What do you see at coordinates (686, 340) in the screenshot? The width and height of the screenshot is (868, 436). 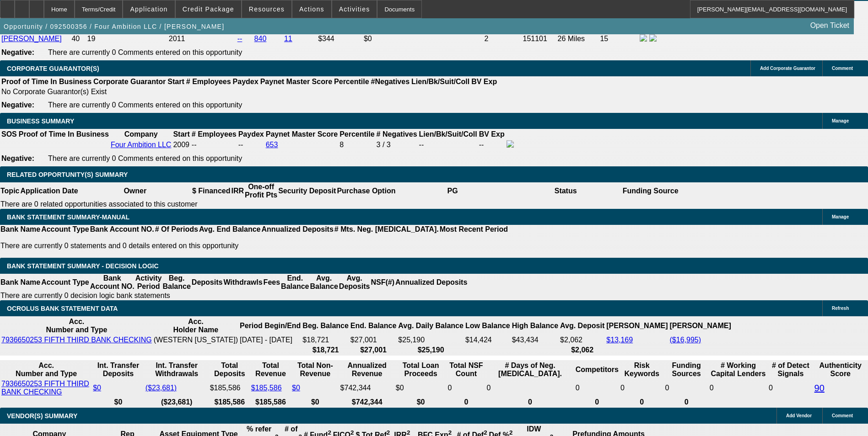 I see `a: ($16,995)` at bounding box center [686, 340].